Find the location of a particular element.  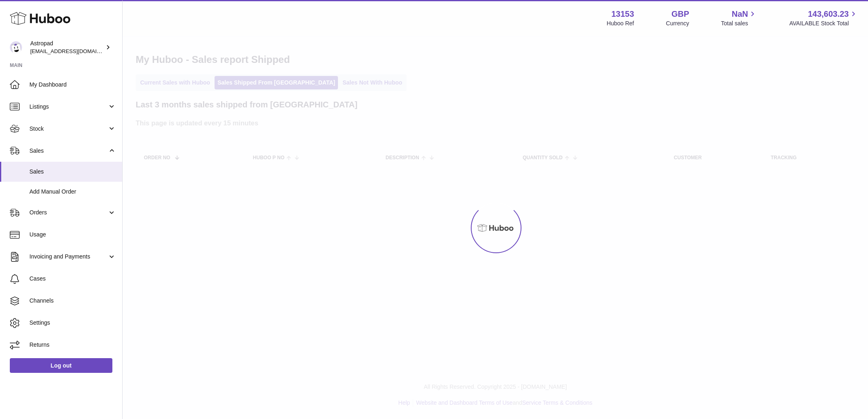

span: Total sales is located at coordinates (739, 23).